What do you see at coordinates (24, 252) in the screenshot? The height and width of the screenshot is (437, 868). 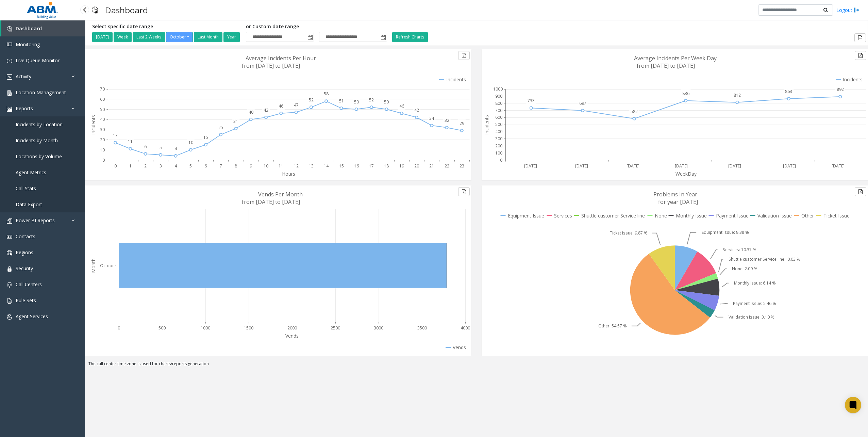 I see `span: Regions` at bounding box center [24, 252].